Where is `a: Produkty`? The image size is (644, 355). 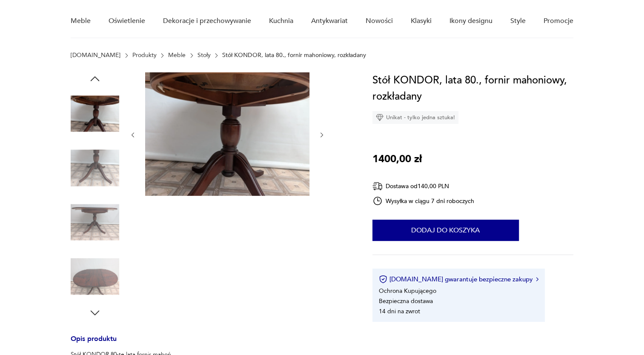 a: Produkty is located at coordinates (144, 56).